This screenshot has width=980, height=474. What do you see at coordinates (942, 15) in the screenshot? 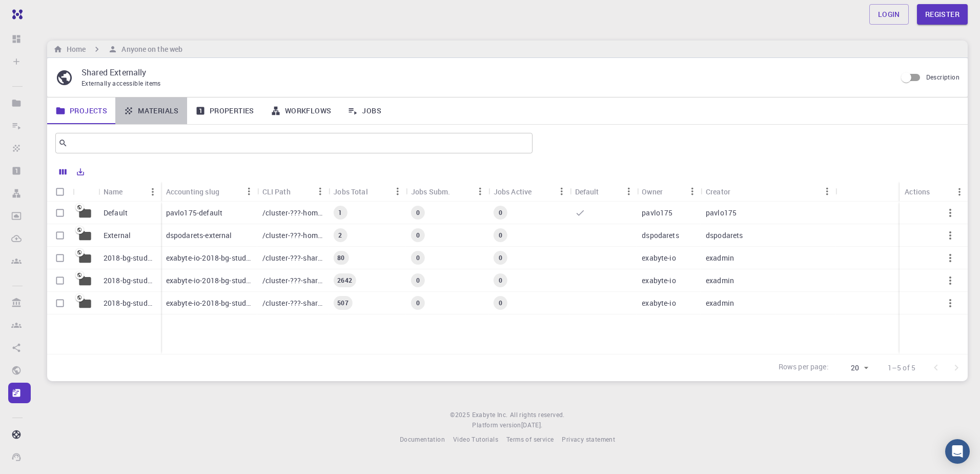
I see `a: Register` at bounding box center [942, 15].